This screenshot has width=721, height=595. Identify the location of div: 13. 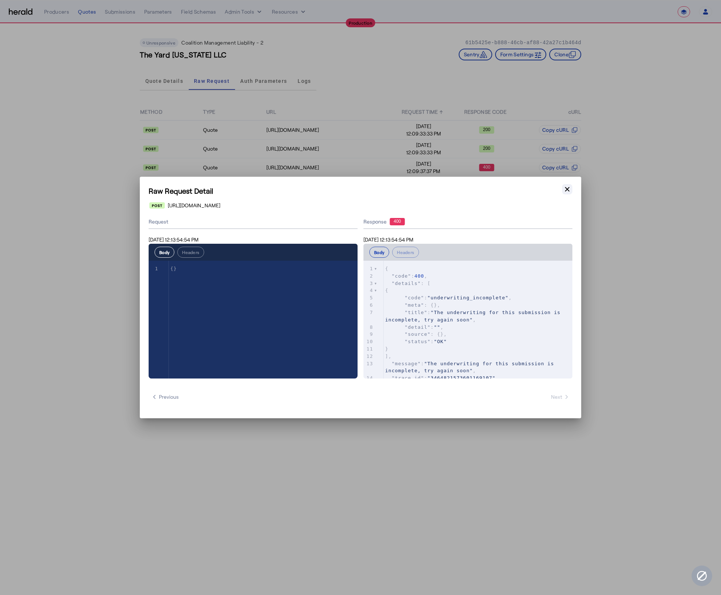
(369, 363).